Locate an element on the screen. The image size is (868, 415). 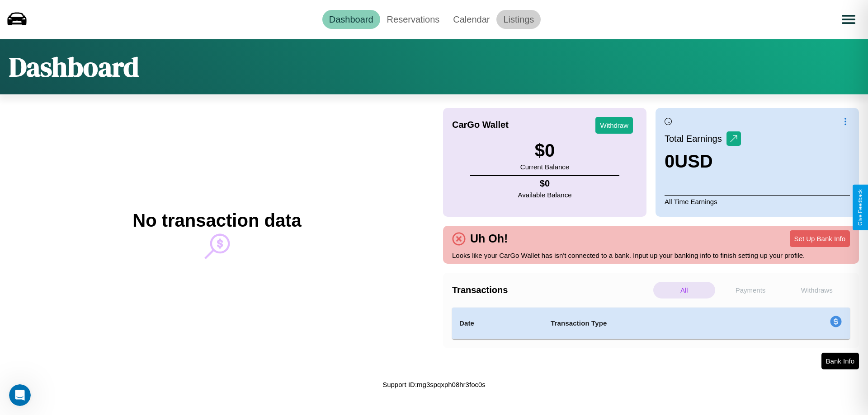
button: Bank Info is located at coordinates (841, 361).